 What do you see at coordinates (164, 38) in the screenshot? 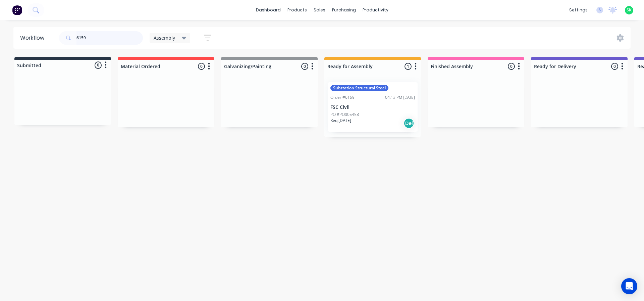
I see `span: Assembly` at bounding box center [164, 38].